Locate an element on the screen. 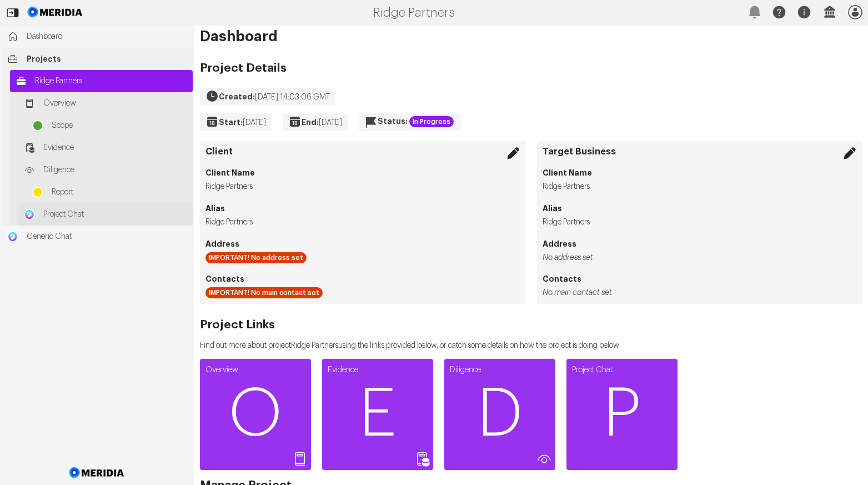  strong: Status: is located at coordinates (392, 121).